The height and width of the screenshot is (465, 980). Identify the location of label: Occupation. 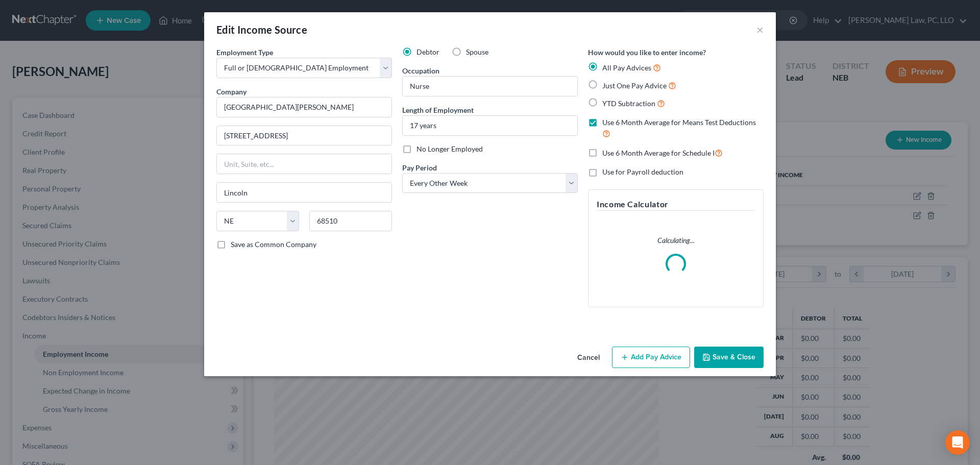
(421, 71).